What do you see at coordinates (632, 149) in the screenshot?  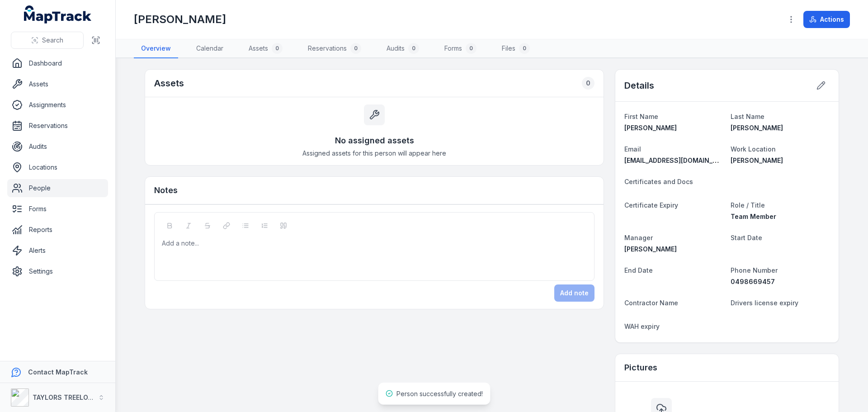 I see `span: Email` at bounding box center [632, 149].